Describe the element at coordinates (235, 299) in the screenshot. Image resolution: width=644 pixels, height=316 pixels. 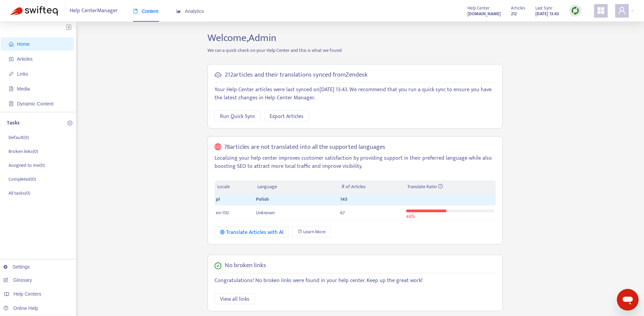
I see `button: View all links` at that location.